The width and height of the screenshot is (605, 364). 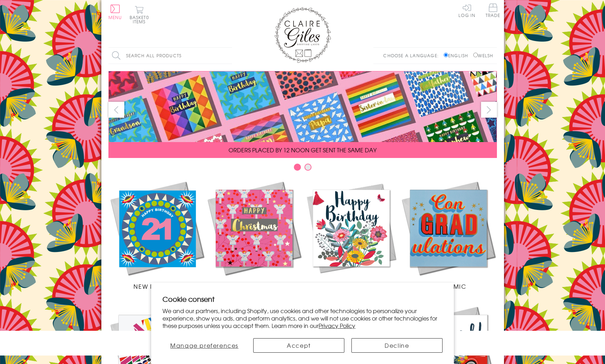 I want to click on p: We and our partners, including Shopify, use cookies and other technologies to personalize your ex..., so click(x=302, y=318).